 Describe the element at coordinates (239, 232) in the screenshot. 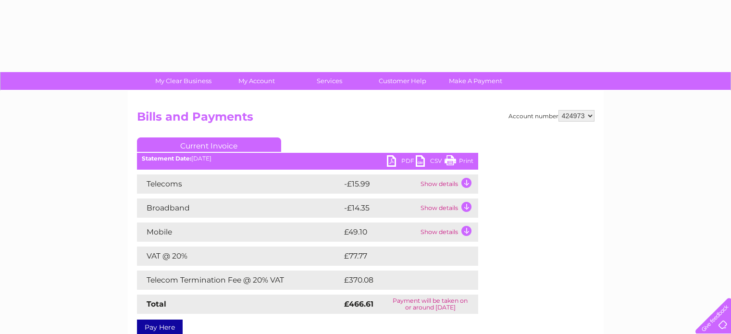

I see `td: Mobile` at that location.